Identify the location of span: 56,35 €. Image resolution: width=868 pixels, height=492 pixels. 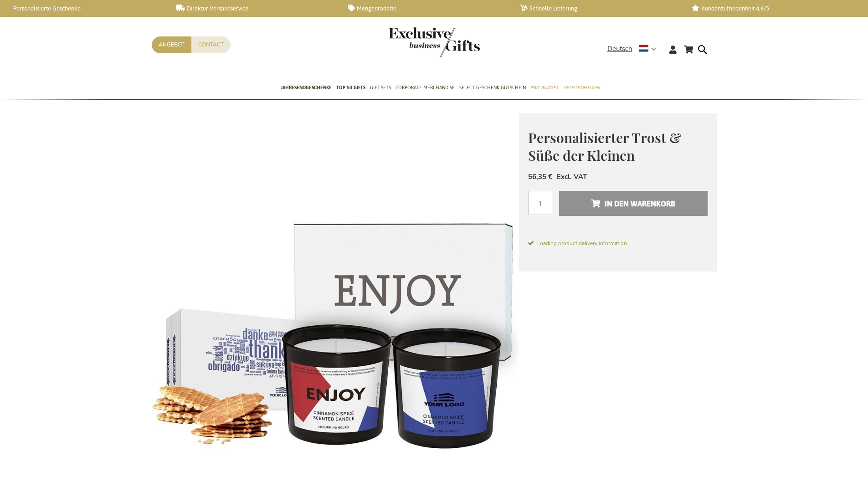
(540, 177).